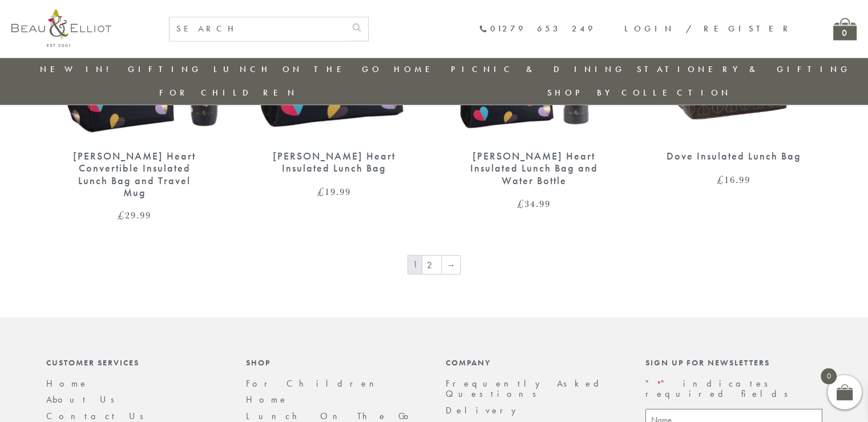 This screenshot has width=868, height=422. Describe the element at coordinates (743, 69) in the screenshot. I see `a: Stationery & Gifting` at that location.